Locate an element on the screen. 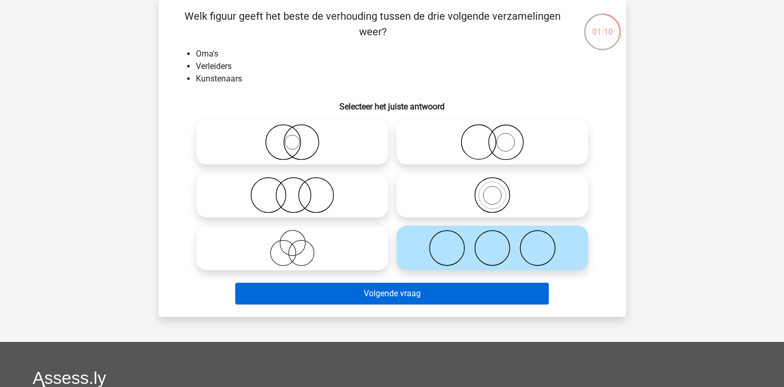 The height and width of the screenshot is (387, 784). li: Verleiders is located at coordinates (403, 66).